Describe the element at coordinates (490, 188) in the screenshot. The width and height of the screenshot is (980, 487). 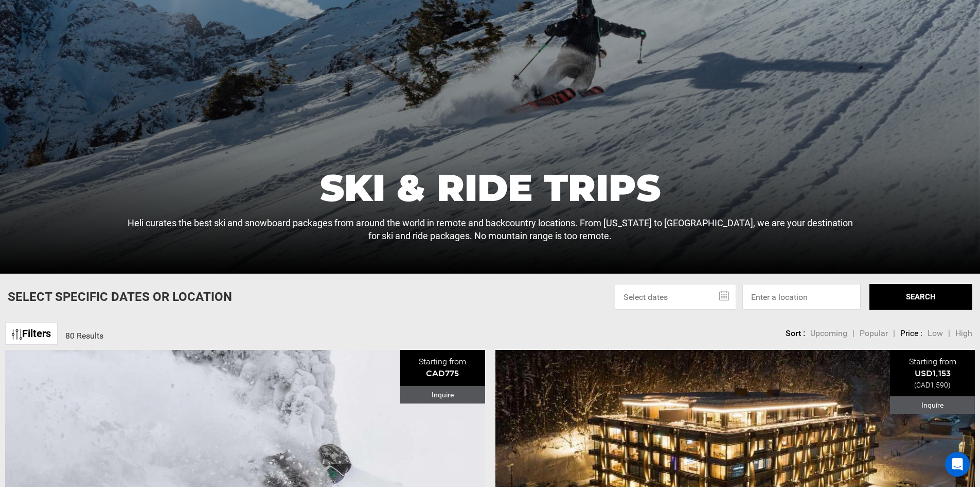
I see `h1: Ski & Ride Trips` at that location.